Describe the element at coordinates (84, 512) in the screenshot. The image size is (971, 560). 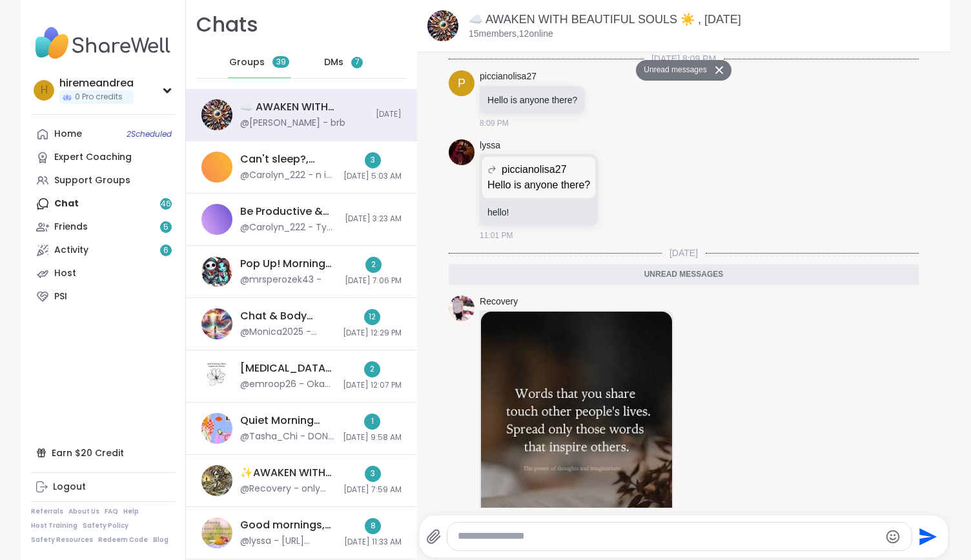
I see `a: About Us` at that location.